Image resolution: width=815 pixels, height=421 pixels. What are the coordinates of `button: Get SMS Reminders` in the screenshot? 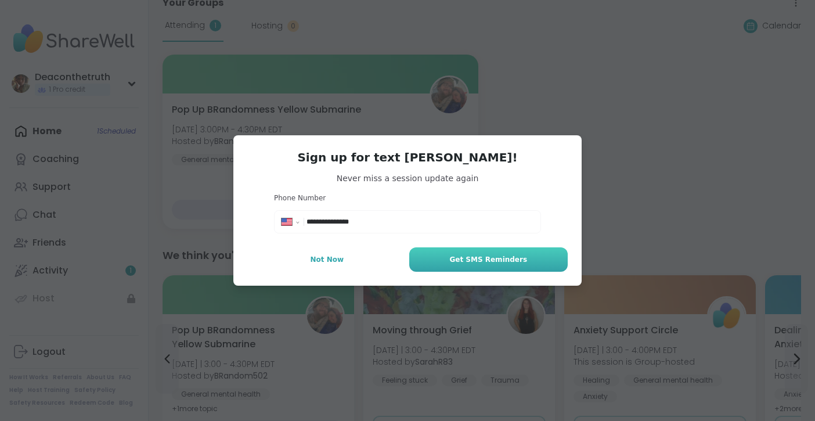 It's located at (488, 259).